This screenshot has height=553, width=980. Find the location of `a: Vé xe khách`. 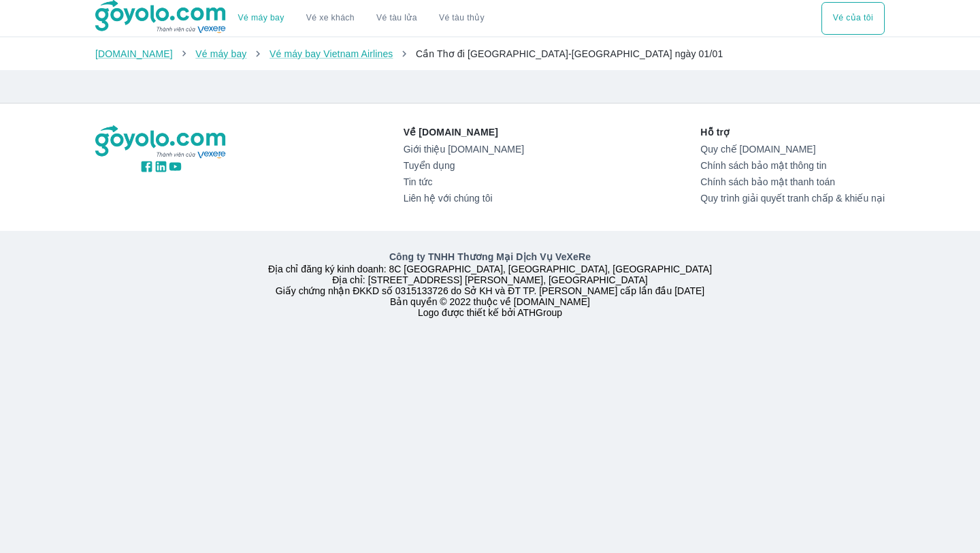

a: Vé xe khách is located at coordinates (330, 18).